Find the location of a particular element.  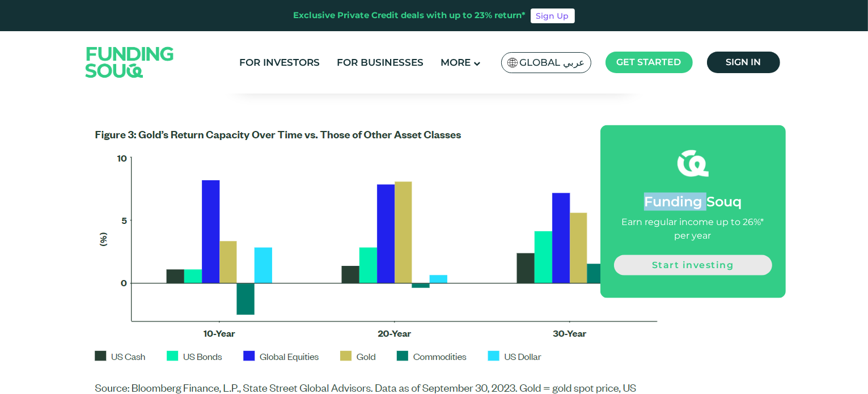

a: Start investing is located at coordinates (693, 265).